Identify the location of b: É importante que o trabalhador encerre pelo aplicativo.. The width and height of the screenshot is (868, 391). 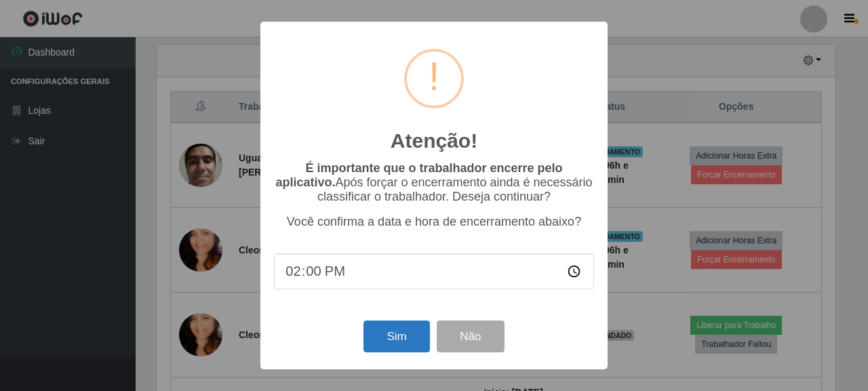
(418, 175).